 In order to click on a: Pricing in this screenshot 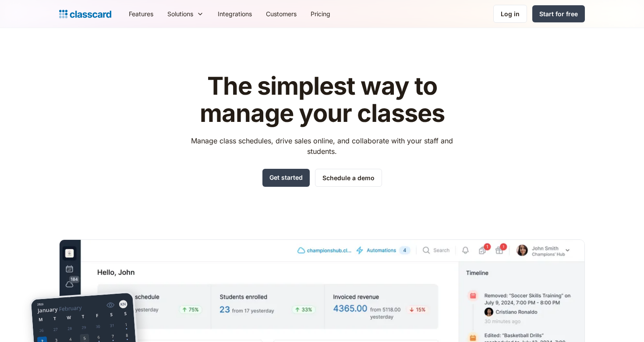, I will do `click(321, 14)`.